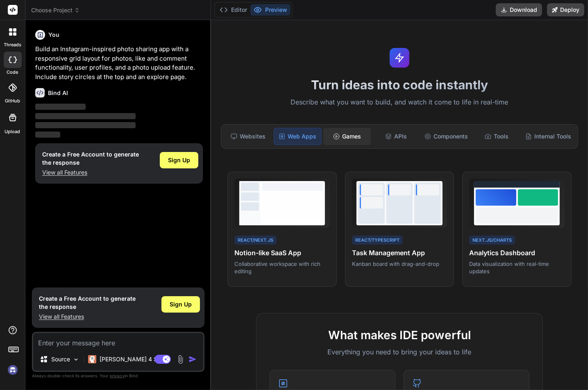 This screenshot has width=588, height=390. What do you see at coordinates (446, 136) in the screenshot?
I see `div: Components` at bounding box center [446, 136].